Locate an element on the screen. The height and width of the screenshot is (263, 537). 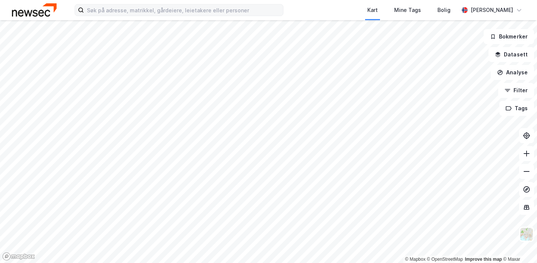
input: Søk på adresse, matrikkel, gårdeiere, leietakere eller personer is located at coordinates (183, 10).